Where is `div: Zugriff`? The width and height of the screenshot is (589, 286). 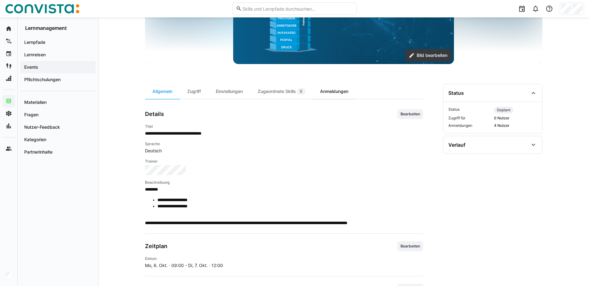 div: Zugriff is located at coordinates (194, 91).